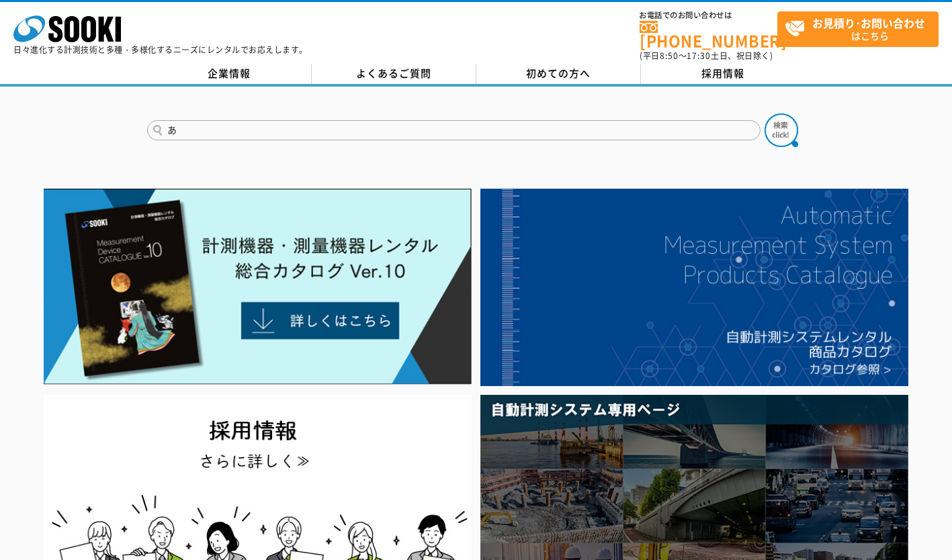  I want to click on img: 自動計測システムカタログ, so click(694, 288).